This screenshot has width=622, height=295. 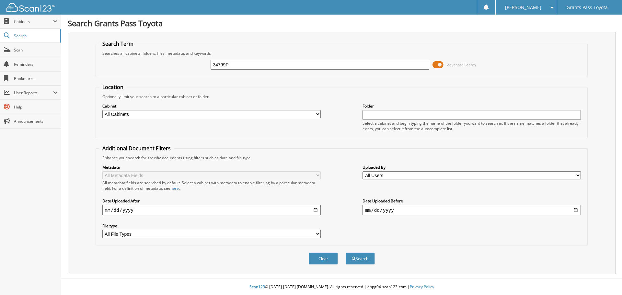 What do you see at coordinates (113, 87) in the screenshot?
I see `legend: Location` at bounding box center [113, 87].